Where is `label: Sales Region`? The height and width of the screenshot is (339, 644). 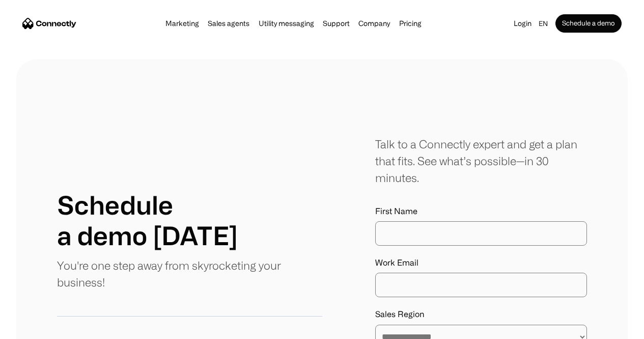 label: Sales Region is located at coordinates (481, 314).